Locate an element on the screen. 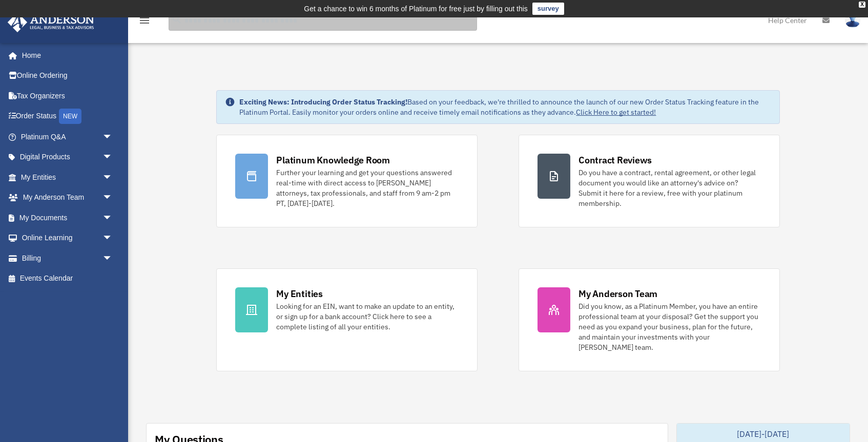  a: Home is located at coordinates (65, 55).